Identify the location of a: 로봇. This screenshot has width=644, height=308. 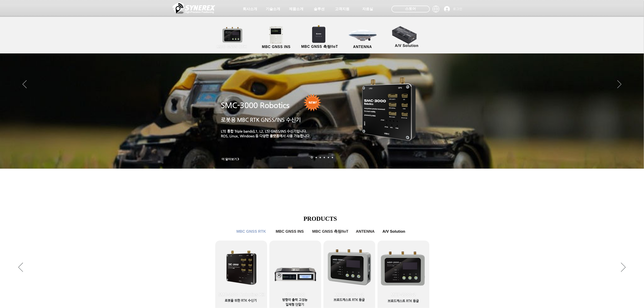
(328, 157).